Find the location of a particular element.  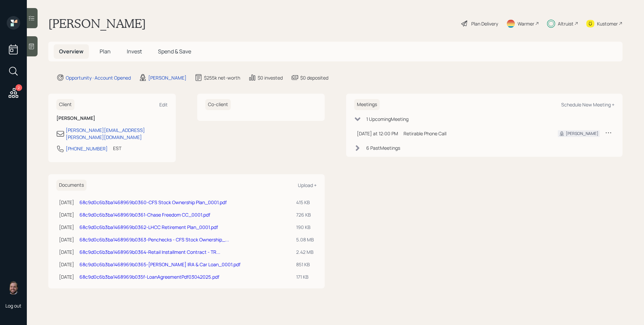

div: 171 KB is located at coordinates (305, 277).